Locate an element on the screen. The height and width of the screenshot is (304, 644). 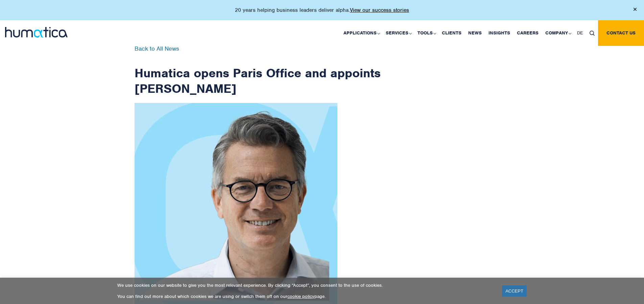
a: News is located at coordinates (475, 33).